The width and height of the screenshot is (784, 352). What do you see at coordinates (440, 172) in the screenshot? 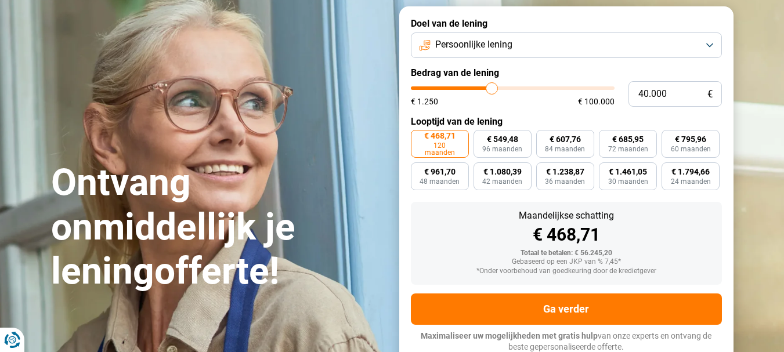
I see `span: € 961,70` at bounding box center [440, 172].